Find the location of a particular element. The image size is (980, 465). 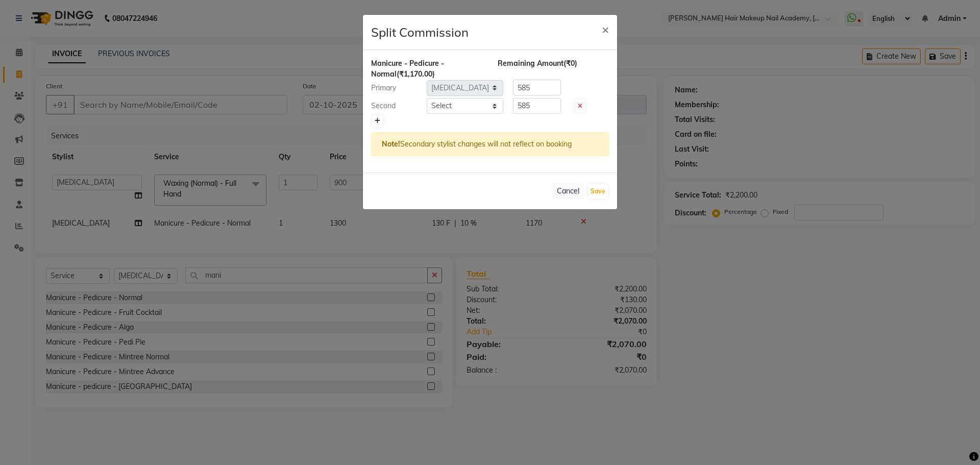

button: Save is located at coordinates (598, 191).